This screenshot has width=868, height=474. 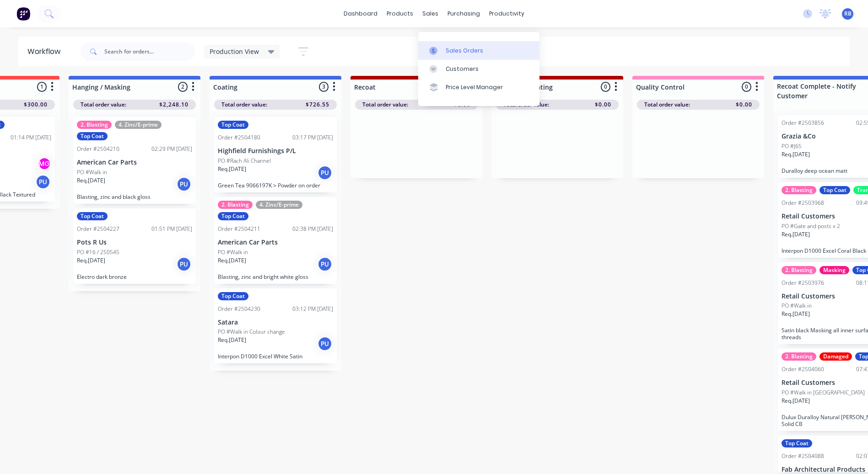 I want to click on div: Order #2504060, so click(x=803, y=369).